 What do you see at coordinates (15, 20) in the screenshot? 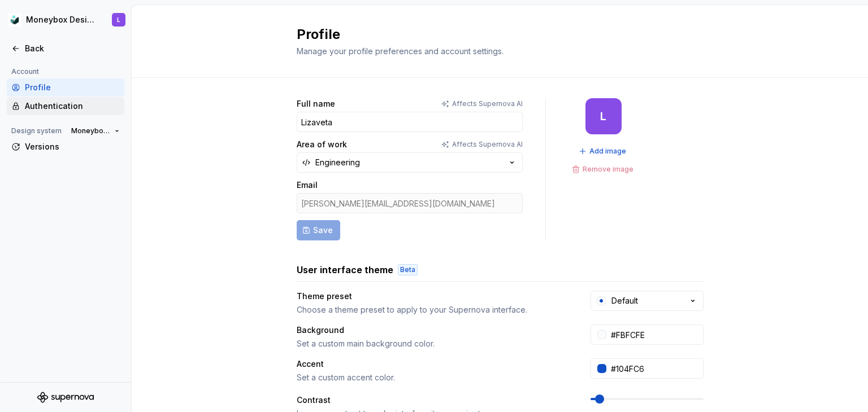
I see `img: 9de6ca4a-8ec4-4eed-b9a2-3d312393a40a.png` at bounding box center [15, 20].